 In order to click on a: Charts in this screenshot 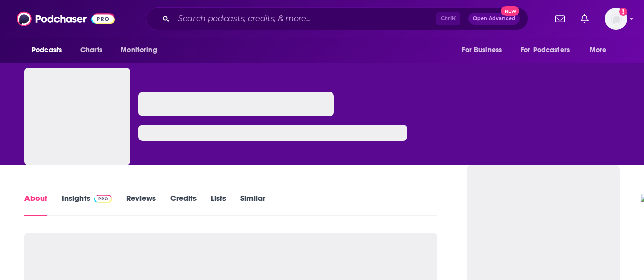, I will do `click(91, 51)`.